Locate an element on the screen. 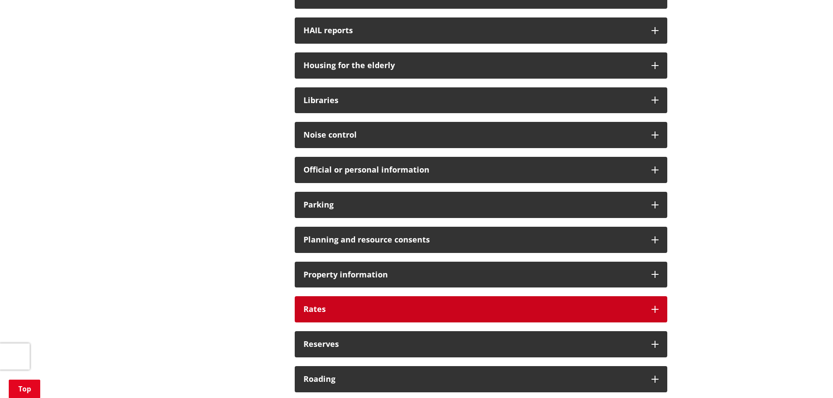 The width and height of the screenshot is (833, 398). h3: Parking is located at coordinates (473, 205).